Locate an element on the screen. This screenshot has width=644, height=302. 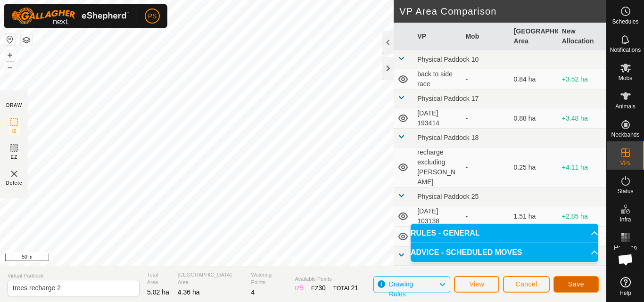
span: PS is located at coordinates (153, 16).